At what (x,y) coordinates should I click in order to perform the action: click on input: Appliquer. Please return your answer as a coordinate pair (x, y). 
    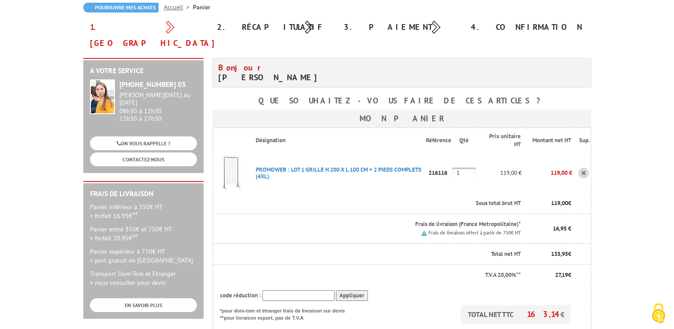
    Looking at the image, I should click on (352, 295).